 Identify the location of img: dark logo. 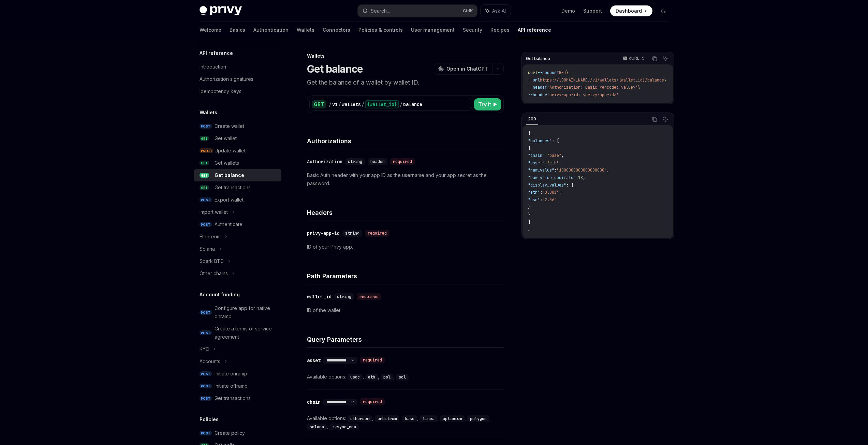
(221, 11).